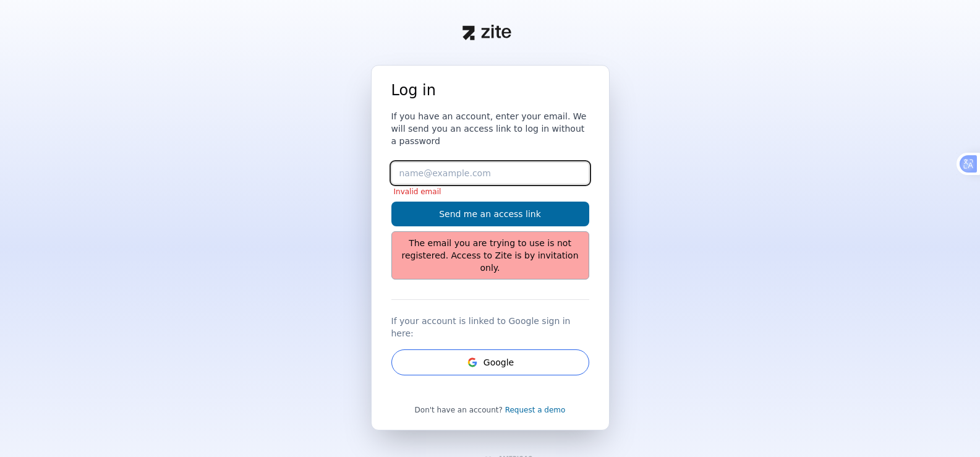  What do you see at coordinates (536, 410) in the screenshot?
I see `a: Request a demo` at bounding box center [536, 410].